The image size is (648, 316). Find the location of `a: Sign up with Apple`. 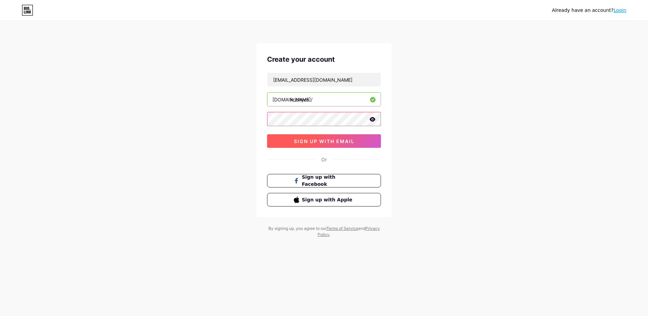

a: Sign up with Apple is located at coordinates (324, 200).